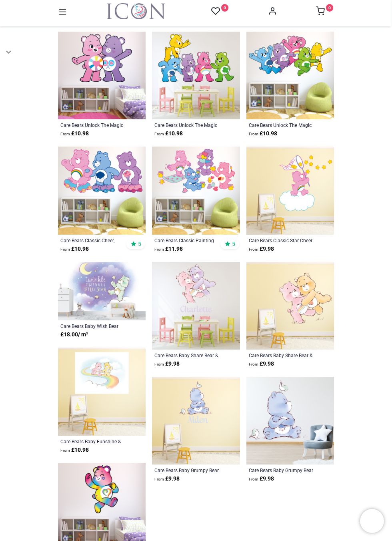  What do you see at coordinates (195, 190) in the screenshot?
I see `img: Care Bears Classic Painting Wall Sticker` at bounding box center [195, 190].